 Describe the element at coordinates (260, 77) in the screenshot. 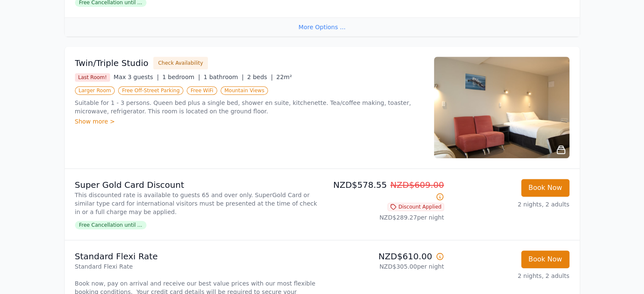

I see `span: 2 beds |` at that location.